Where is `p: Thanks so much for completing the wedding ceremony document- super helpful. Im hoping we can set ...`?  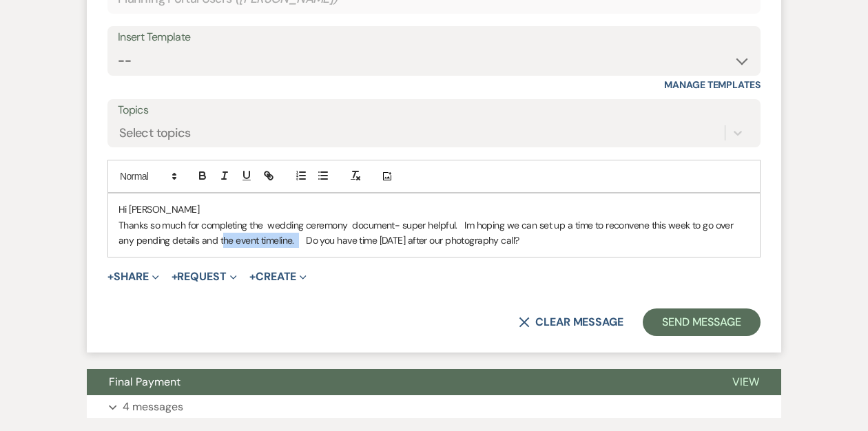 p: Thanks so much for completing the wedding ceremony document- super helpful. Im hoping we can set ... is located at coordinates (434, 233).